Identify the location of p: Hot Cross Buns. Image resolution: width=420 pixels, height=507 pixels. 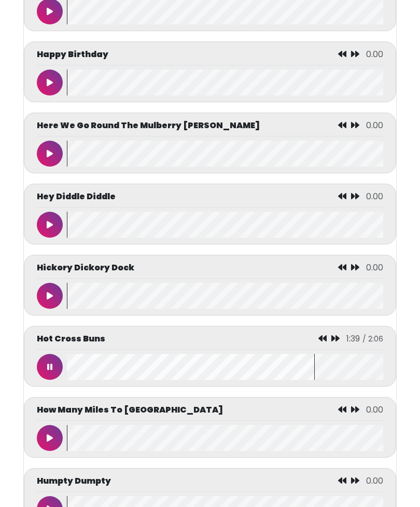
(71, 339).